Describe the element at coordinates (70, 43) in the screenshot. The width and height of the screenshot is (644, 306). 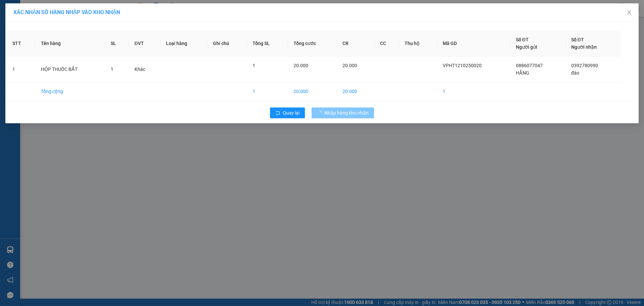
I see `th: Tên hàng` at that location.